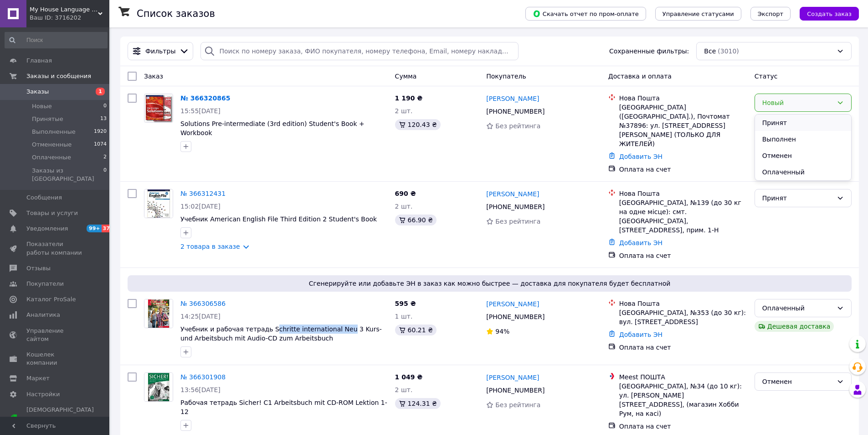 Image resolution: width=868 pixels, height=435 pixels. I want to click on span: Аналитика, so click(44, 315).